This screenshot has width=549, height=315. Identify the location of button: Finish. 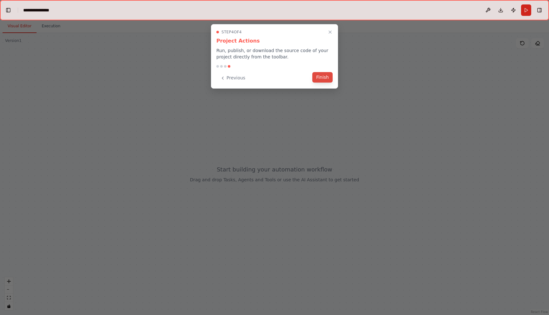
(322, 77).